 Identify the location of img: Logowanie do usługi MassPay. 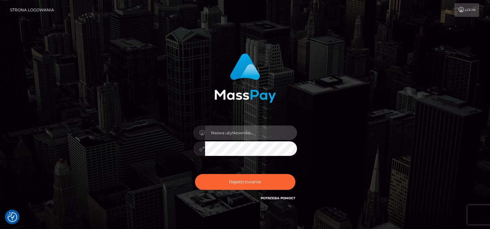
(245, 78).